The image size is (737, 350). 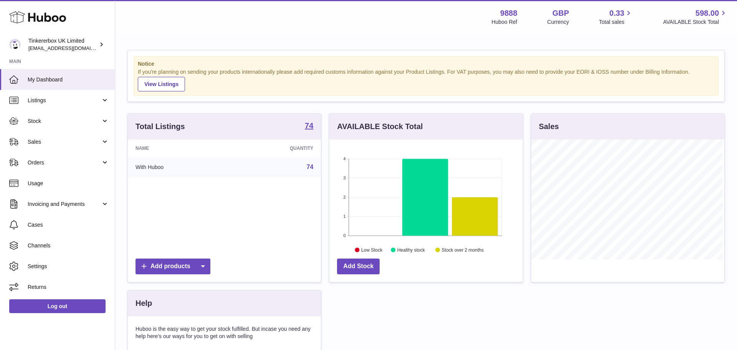 I want to click on span: Cases, so click(x=68, y=225).